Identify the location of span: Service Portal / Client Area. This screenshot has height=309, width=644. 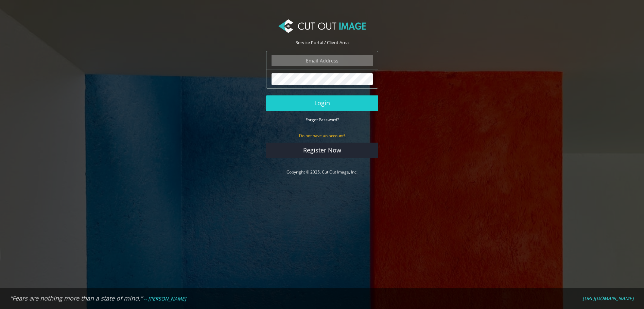
(322, 42).